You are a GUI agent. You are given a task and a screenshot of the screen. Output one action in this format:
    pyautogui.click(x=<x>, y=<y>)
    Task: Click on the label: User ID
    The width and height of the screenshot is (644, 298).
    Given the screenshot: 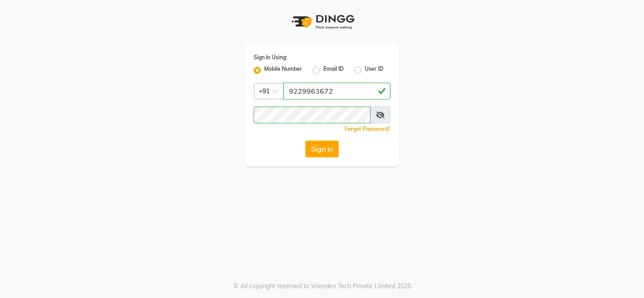 What is the action you would take?
    pyautogui.click(x=374, y=70)
    